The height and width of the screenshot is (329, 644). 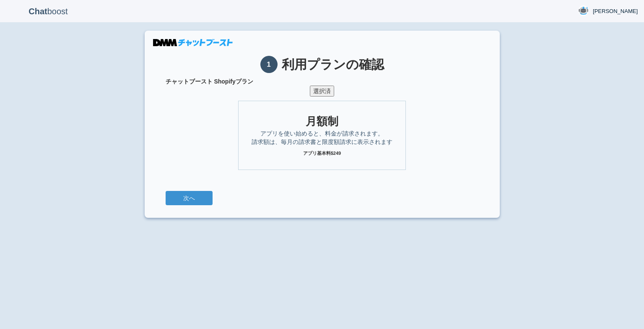 I want to click on button: 次へ, so click(x=189, y=198).